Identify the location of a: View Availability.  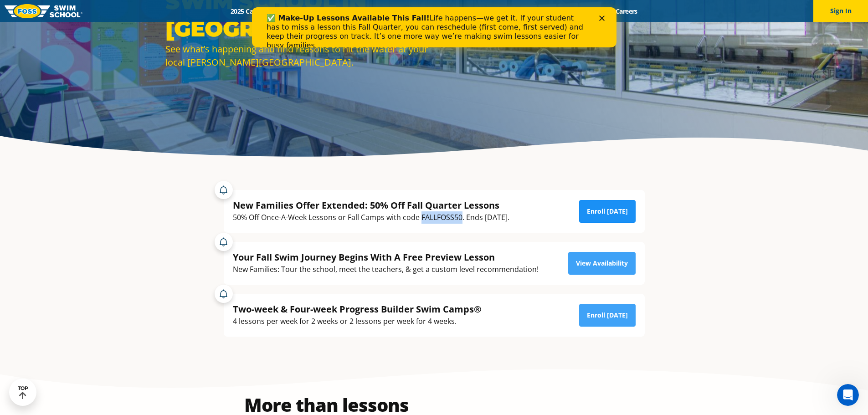
(602, 263).